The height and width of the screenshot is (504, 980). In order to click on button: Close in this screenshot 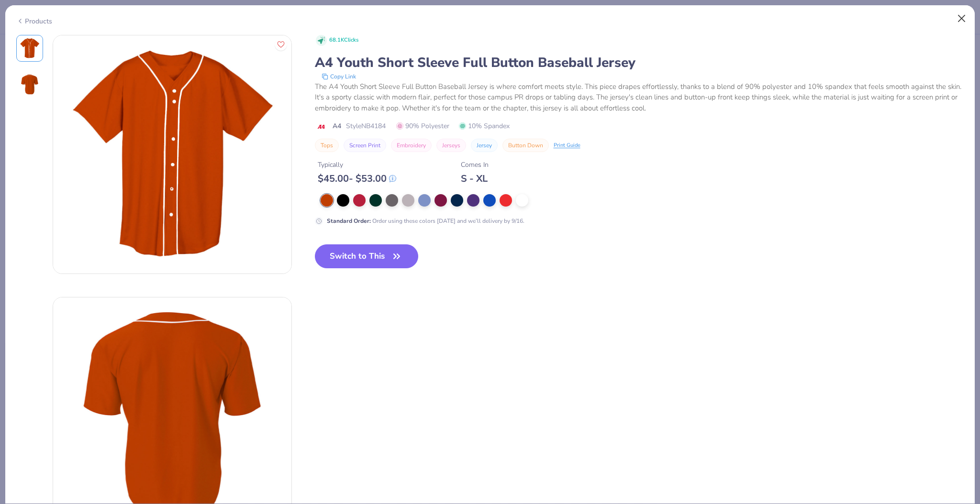, I will do `click(962, 19)`.